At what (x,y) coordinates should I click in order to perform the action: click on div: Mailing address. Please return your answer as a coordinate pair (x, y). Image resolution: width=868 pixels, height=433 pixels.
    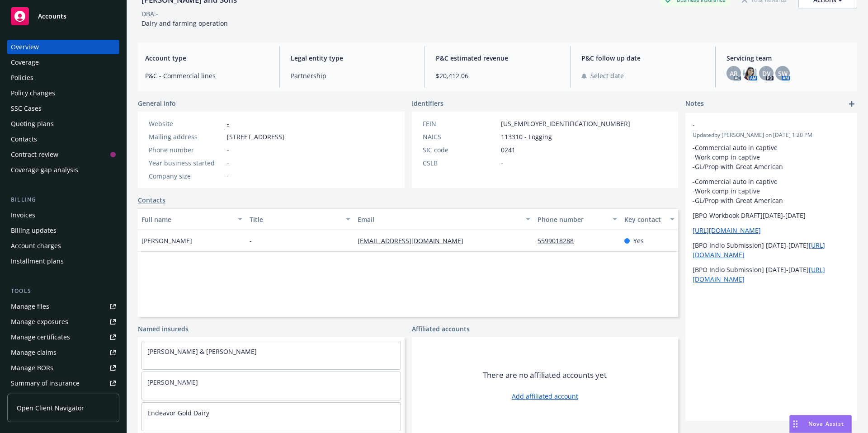
    Looking at the image, I should click on (186, 136).